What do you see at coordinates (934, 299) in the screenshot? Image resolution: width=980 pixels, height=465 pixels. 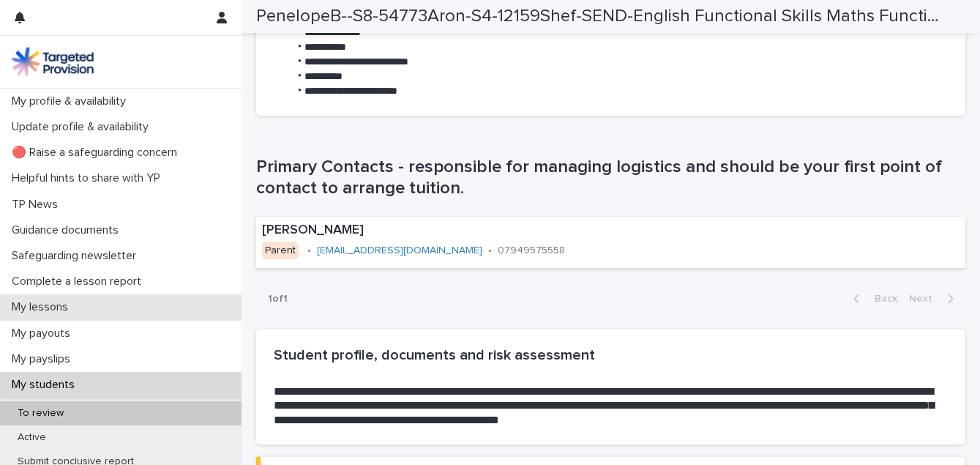 I see `button: Next` at bounding box center [934, 299].